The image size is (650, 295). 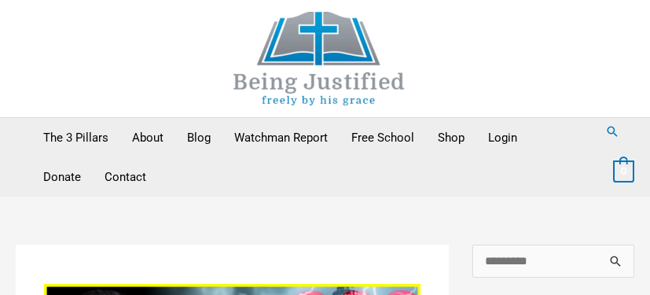 I want to click on a: View Shopping Cart, empty, so click(x=623, y=171).